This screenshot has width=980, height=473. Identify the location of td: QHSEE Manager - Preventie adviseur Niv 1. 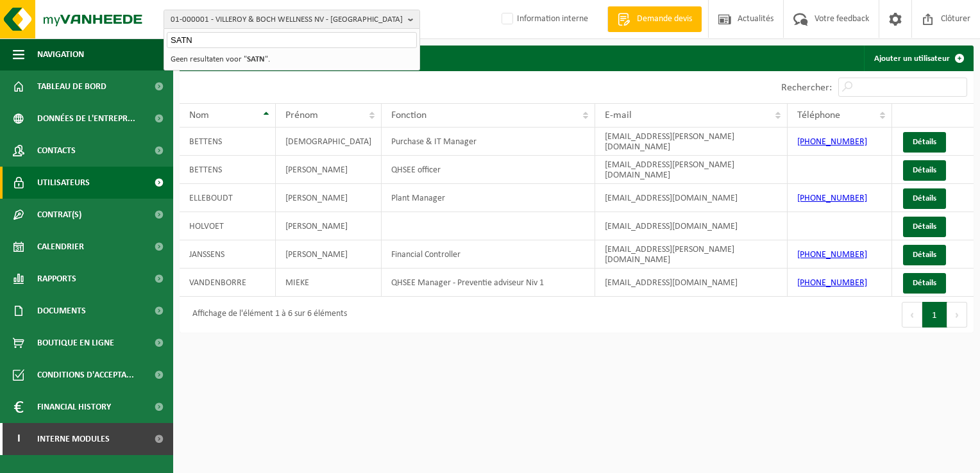
(488, 283).